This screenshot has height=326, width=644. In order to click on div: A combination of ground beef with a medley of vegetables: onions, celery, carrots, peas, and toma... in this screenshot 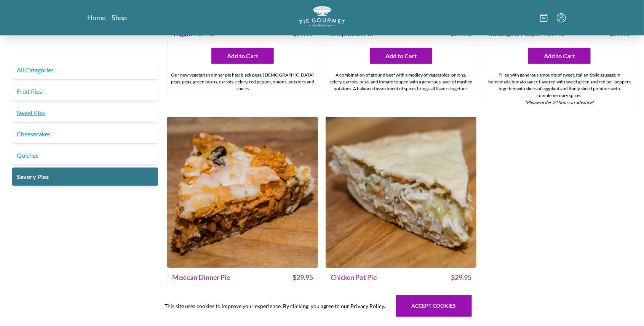, I will do `click(402, 82)`.